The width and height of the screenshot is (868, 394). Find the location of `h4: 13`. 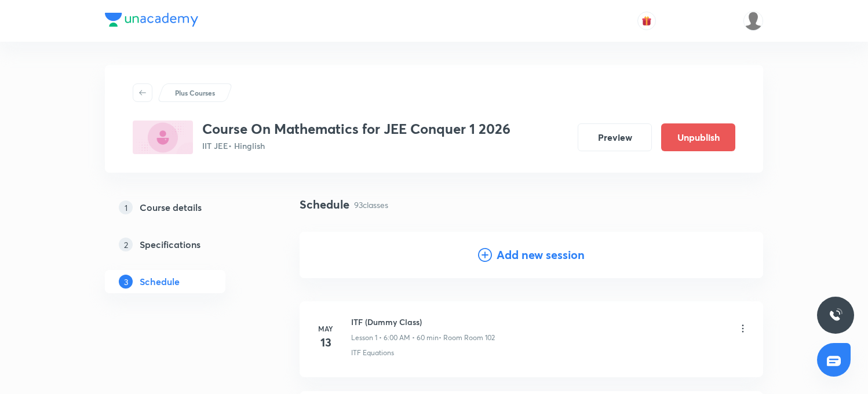

h4: 13 is located at coordinates (326, 343).